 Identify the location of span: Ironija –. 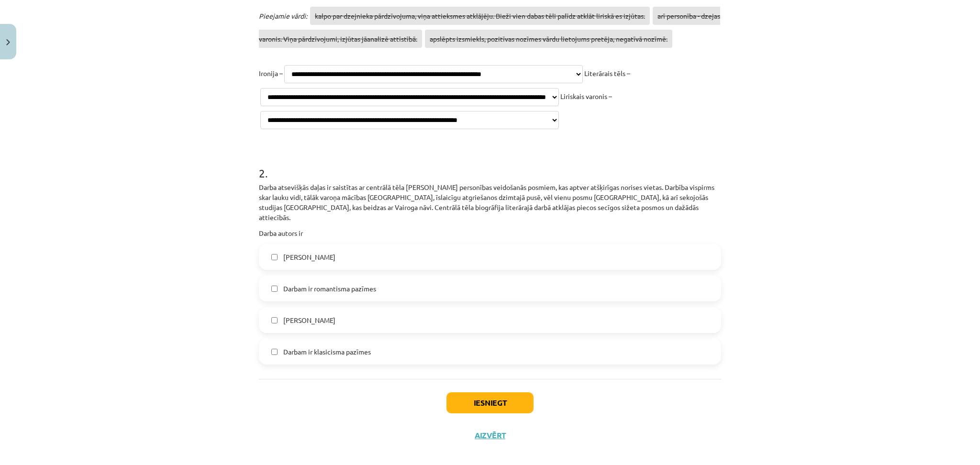
(271, 73).